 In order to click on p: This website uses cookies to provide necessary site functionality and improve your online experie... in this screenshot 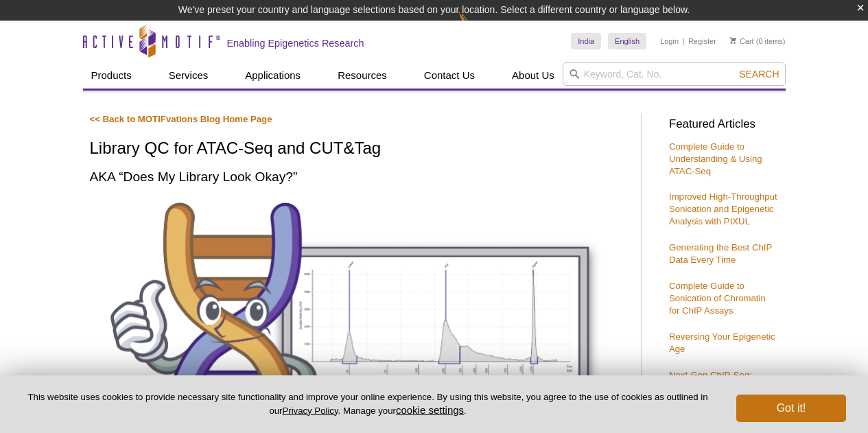, I will do `click(367, 404)`.